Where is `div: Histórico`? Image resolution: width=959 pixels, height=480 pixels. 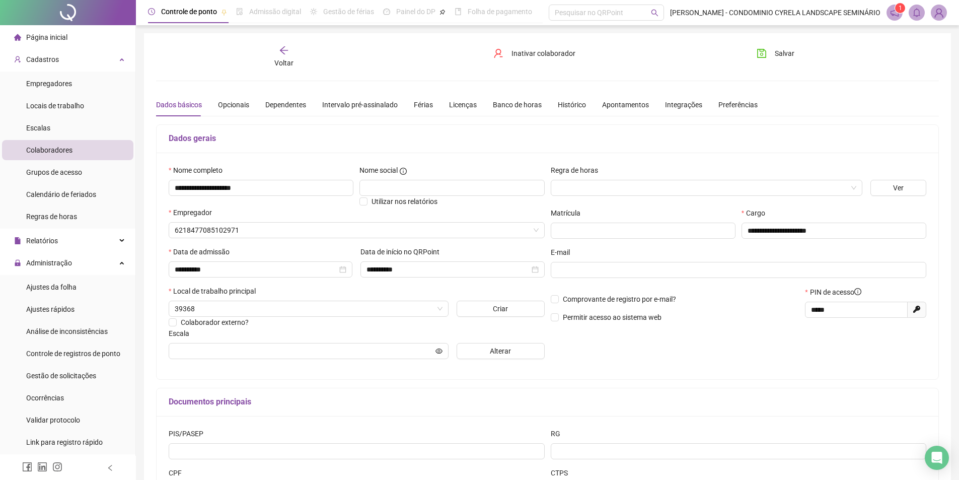 div: Histórico is located at coordinates (572, 105).